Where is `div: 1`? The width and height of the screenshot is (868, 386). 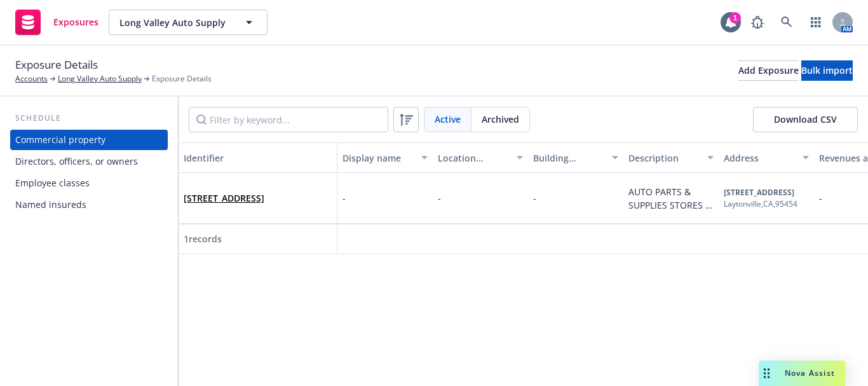 div: 1 is located at coordinates (735, 18).